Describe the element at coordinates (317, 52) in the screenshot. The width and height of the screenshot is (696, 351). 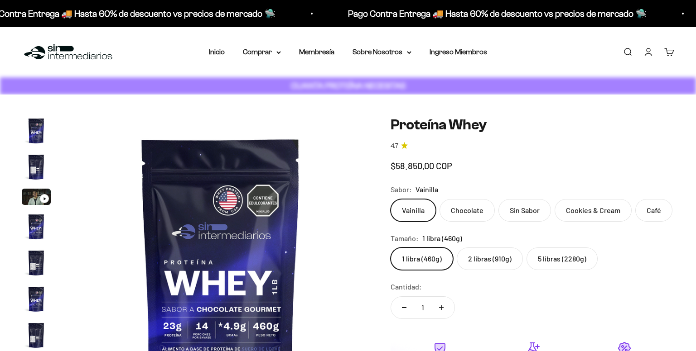
I see `a: Membresía` at that location.